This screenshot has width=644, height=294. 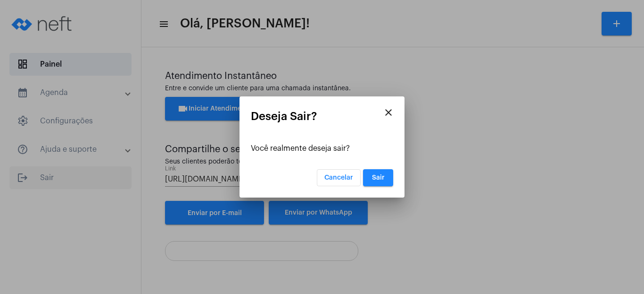 I want to click on span: Sair, so click(x=378, y=178).